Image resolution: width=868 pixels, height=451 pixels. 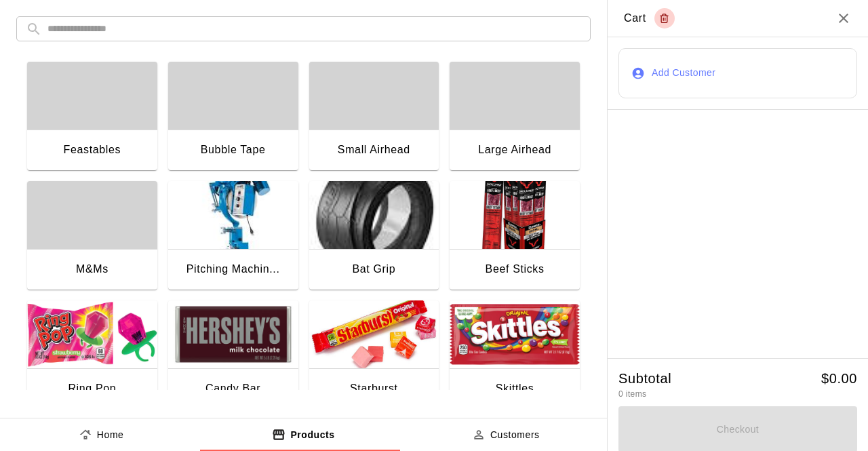 What do you see at coordinates (92, 150) in the screenshot?
I see `div: Feastables` at bounding box center [92, 150].